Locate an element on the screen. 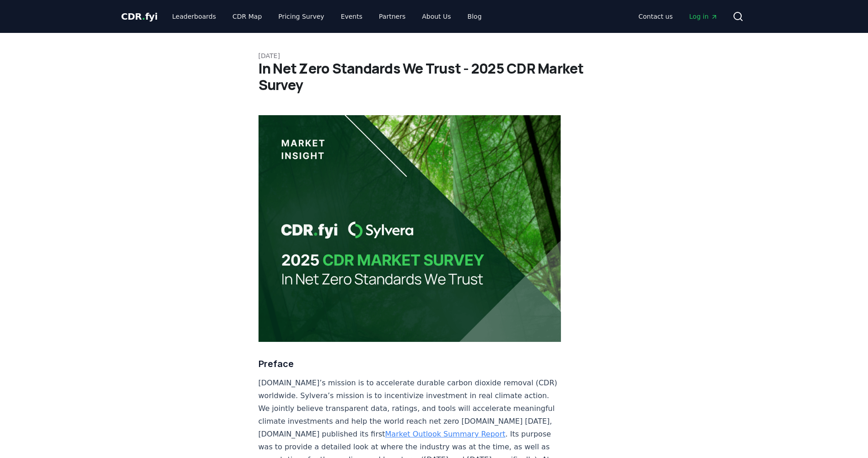  a: Events is located at coordinates (351, 16).